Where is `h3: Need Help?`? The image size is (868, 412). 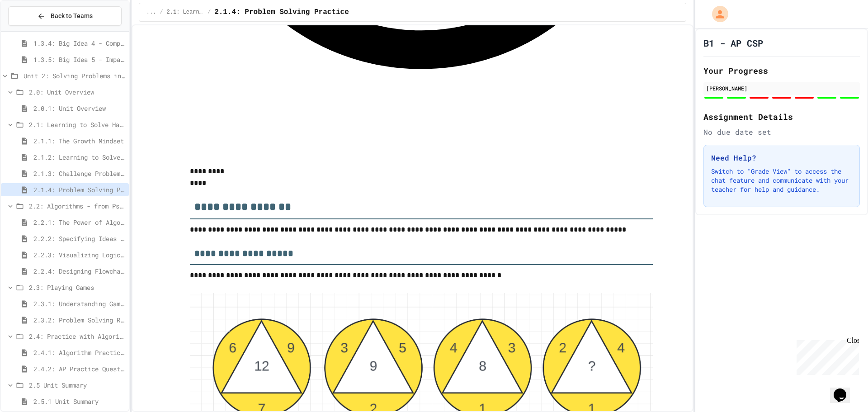
h3: Need Help? is located at coordinates (781, 158).